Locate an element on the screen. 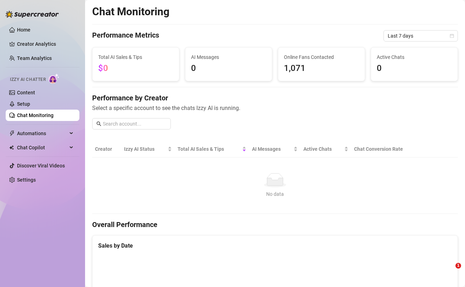  div: Sales by Date is located at coordinates (275, 245).